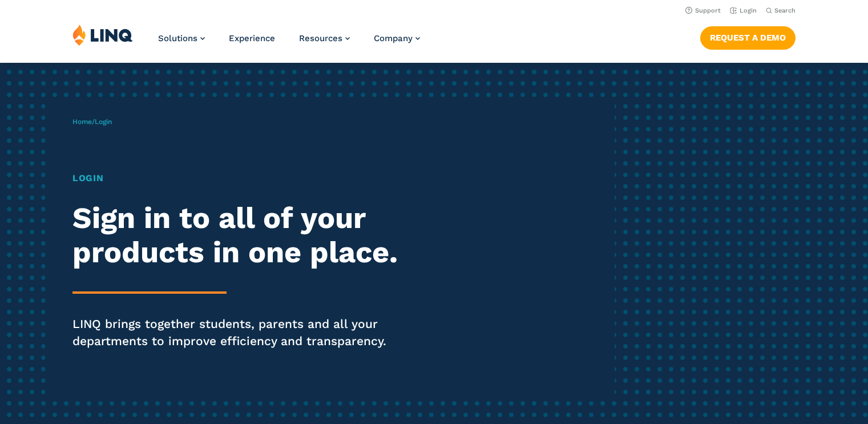  I want to click on a: Resources, so click(324, 38).